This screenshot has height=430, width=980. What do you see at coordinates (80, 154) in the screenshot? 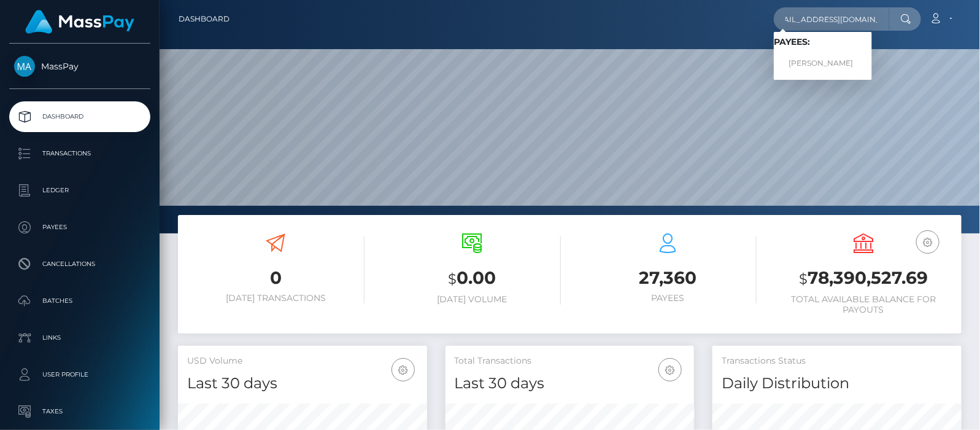
I see `a: Transactions` at bounding box center [80, 154].